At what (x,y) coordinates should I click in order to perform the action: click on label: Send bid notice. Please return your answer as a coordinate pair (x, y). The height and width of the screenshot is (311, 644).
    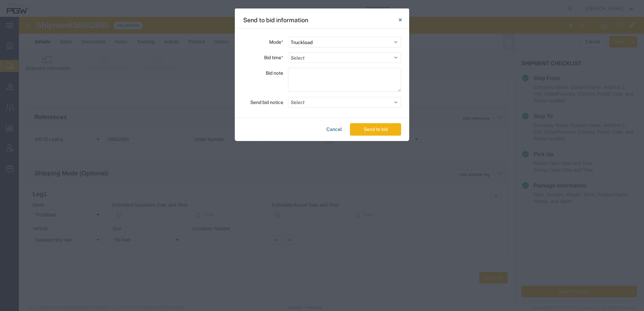
    Looking at the image, I should click on (267, 102).